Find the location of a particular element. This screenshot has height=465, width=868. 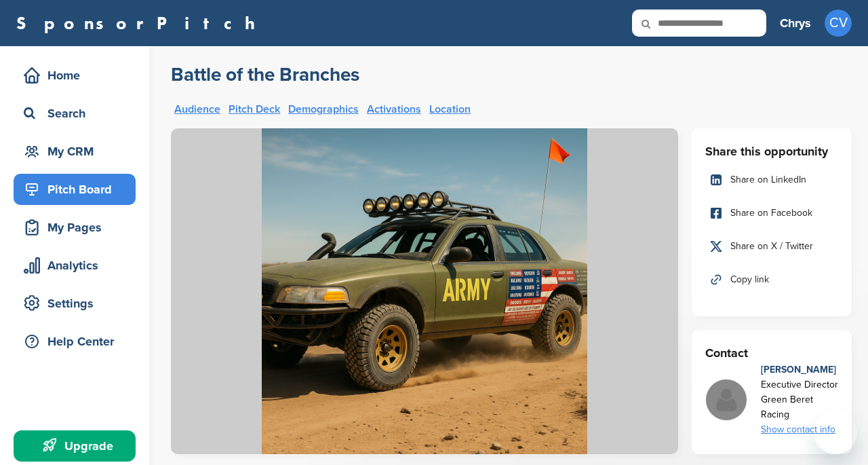

span: Share on X / Twitter is located at coordinates (772, 246).